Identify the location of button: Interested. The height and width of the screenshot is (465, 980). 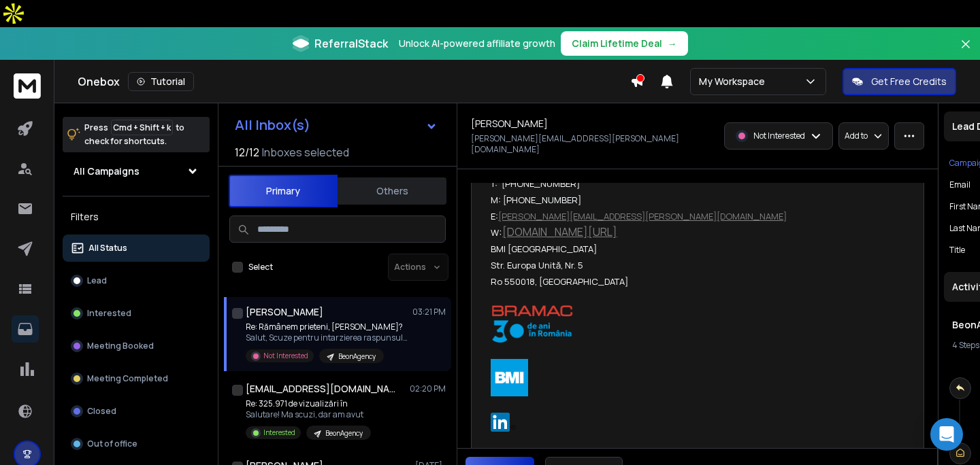
(136, 314).